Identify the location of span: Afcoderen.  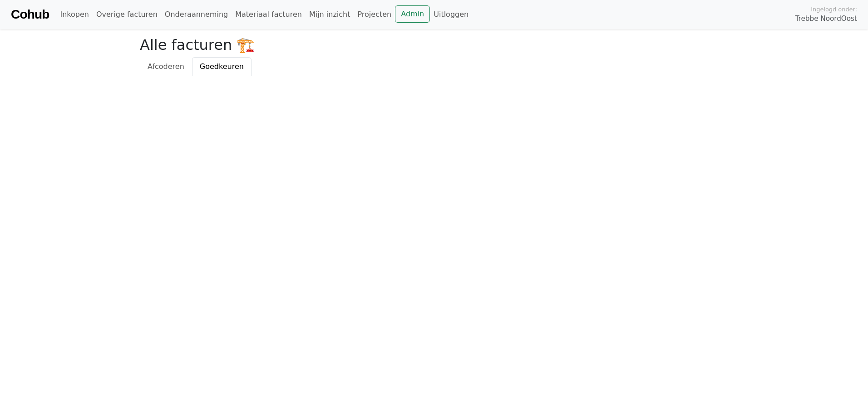
(166, 66).